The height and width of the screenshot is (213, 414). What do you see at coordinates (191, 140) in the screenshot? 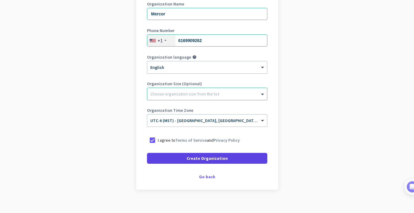
I see `a: Terms of Service` at bounding box center [191, 140].